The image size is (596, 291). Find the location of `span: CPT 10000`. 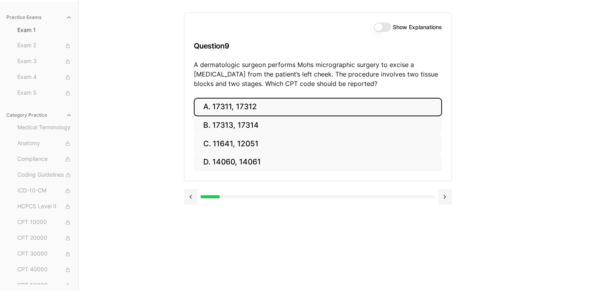

span: CPT 10000 is located at coordinates (45, 222).